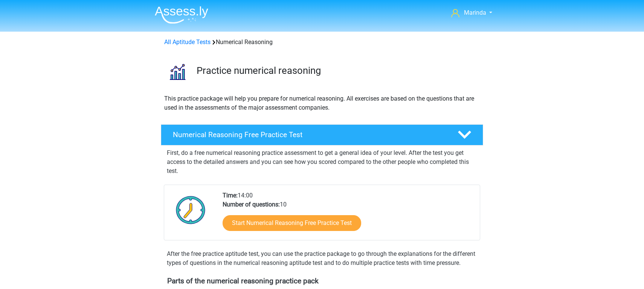  I want to click on h4: Parts of the numerical reasoning practice pack, so click(322, 280).